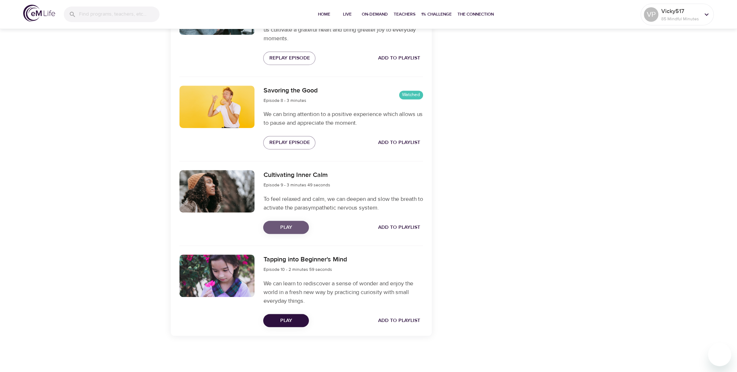  What do you see at coordinates (297, 269) in the screenshot?
I see `span: Episode 10 - 2 minutes 59 seconds` at bounding box center [297, 269].